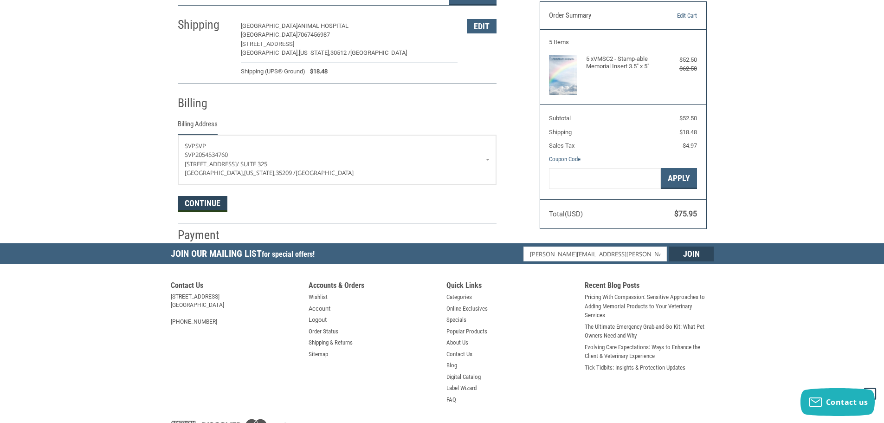 The image size is (884, 423). What do you see at coordinates (650, 351) in the screenshot?
I see `a: Evolving Care Expectations: Ways to Enhance the Client & Veterinary Experience` at bounding box center [650, 351].